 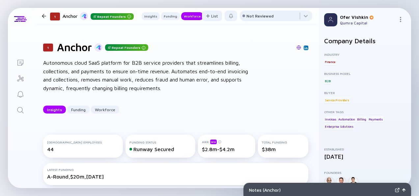 What do you see at coordinates (299, 47) in the screenshot?
I see `img: Anchor Website` at bounding box center [299, 47].